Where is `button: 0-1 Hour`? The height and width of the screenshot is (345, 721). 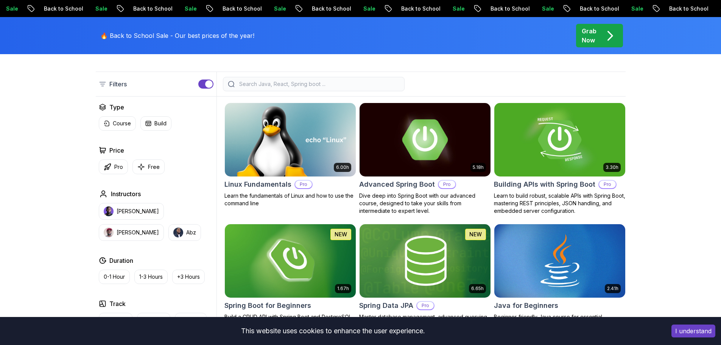 button: 0-1 Hour is located at coordinates (114, 277).